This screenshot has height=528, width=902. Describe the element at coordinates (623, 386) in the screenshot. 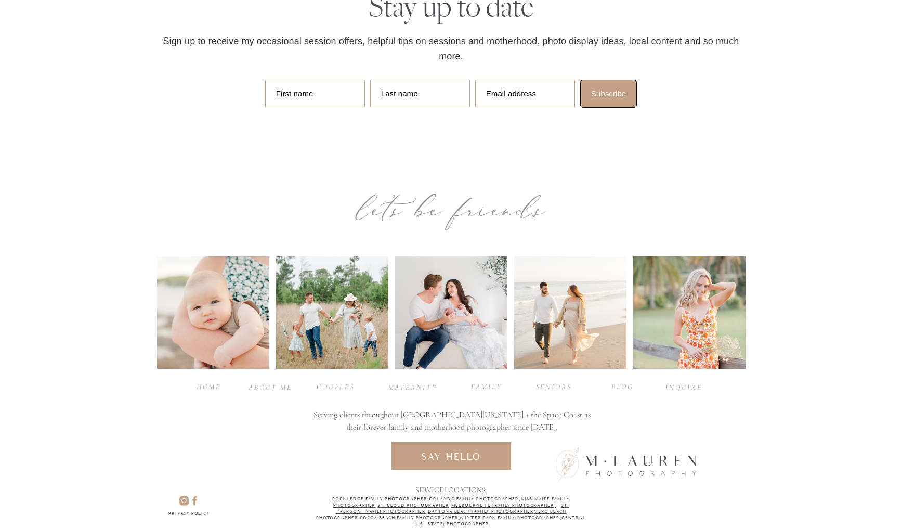

I see `div: BLOG` at that location.